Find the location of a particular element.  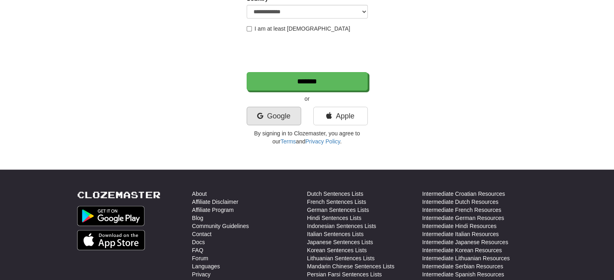

a: Docs is located at coordinates (199, 243).